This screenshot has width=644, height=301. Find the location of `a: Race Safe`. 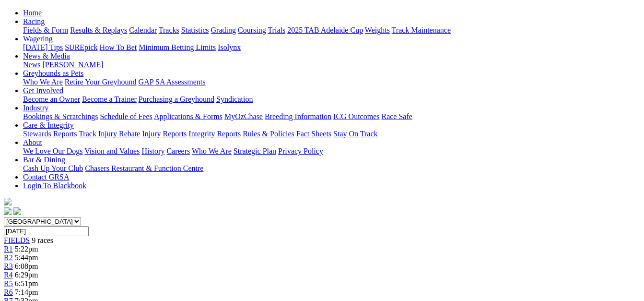

a: Race Safe is located at coordinates (396, 116).